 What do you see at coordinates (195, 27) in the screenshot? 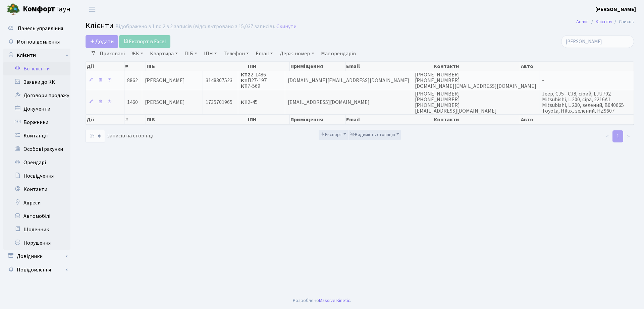
I see `div: Відображено з 1 по 2 з 2 записів (відфільтровано з 15,037 записів).` at bounding box center [195, 27].